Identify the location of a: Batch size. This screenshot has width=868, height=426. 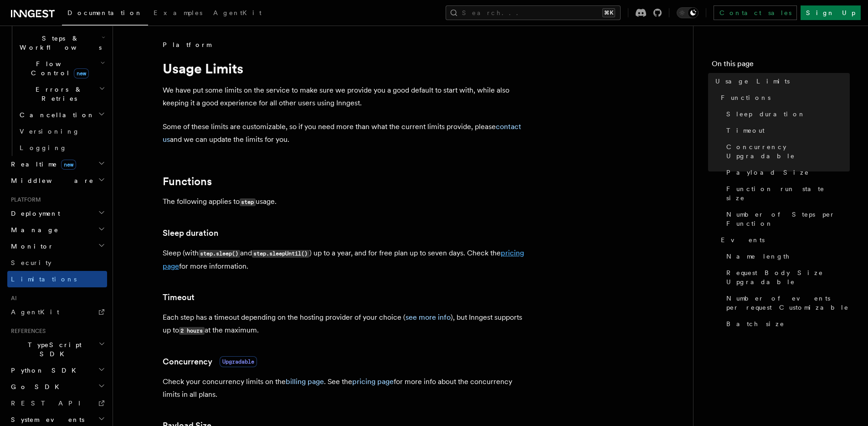
(786, 324).